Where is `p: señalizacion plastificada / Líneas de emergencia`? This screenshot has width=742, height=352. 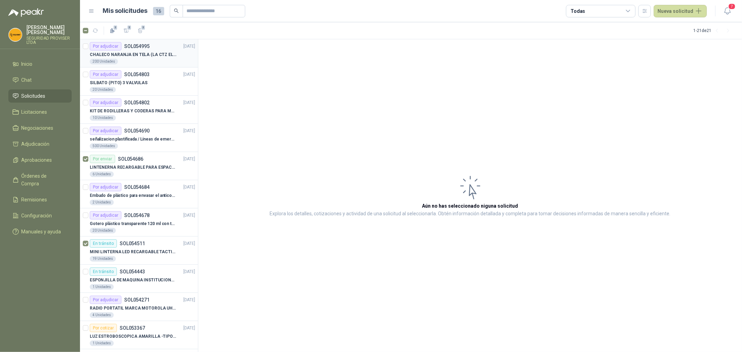
p: señalizacion plastificada / Líneas de emergencia is located at coordinates (133, 139).